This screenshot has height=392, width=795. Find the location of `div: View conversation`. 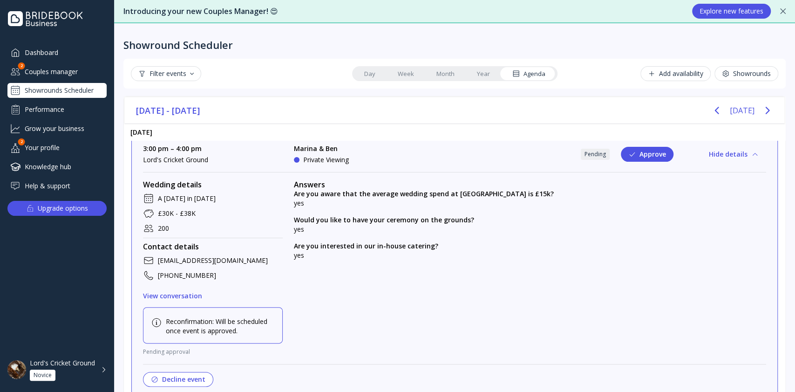

div: View conversation is located at coordinates (172, 296).